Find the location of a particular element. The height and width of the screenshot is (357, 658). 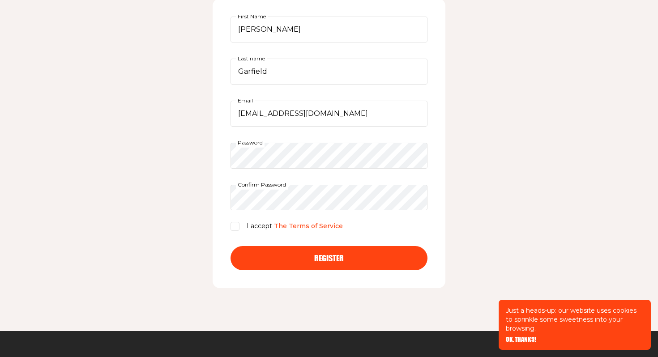

p: Just a heads-up: our website uses cookies to sprinkle some sweetness into your browsing. is located at coordinates (575, 320).